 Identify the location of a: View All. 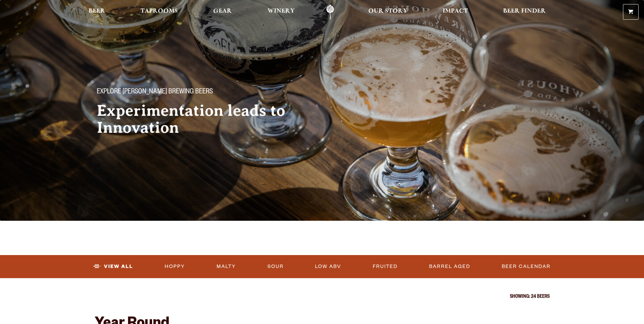
(113, 267).